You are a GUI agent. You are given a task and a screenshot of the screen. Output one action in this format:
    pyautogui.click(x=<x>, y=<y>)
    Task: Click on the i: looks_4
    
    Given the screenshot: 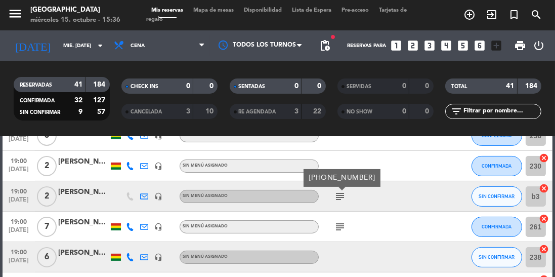 What is the action you would take?
    pyautogui.click(x=446, y=46)
    